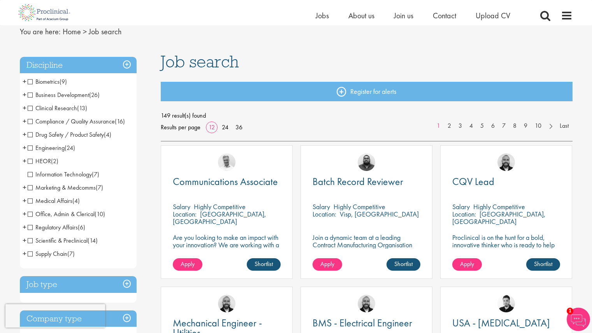 Image resolution: width=592 pixels, height=333 pixels. Describe the element at coordinates (227, 162) in the screenshot. I see `img: Joshua Bye` at that location.